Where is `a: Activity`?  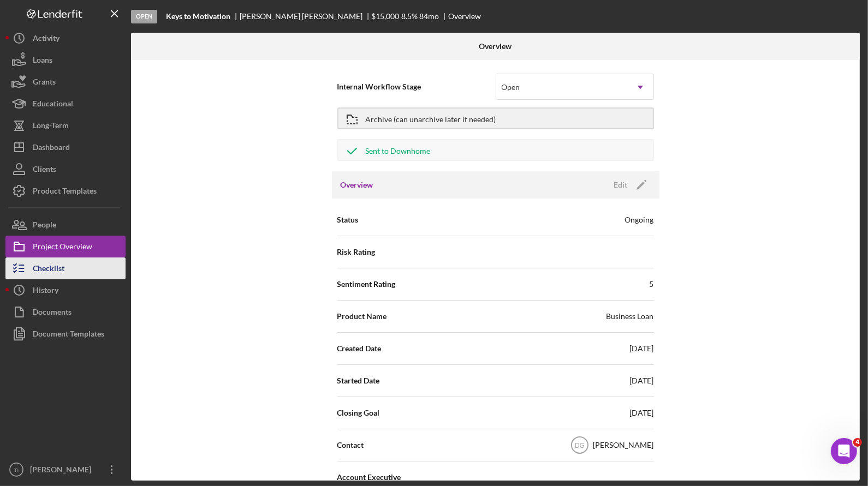
a: Activity is located at coordinates (66, 38).